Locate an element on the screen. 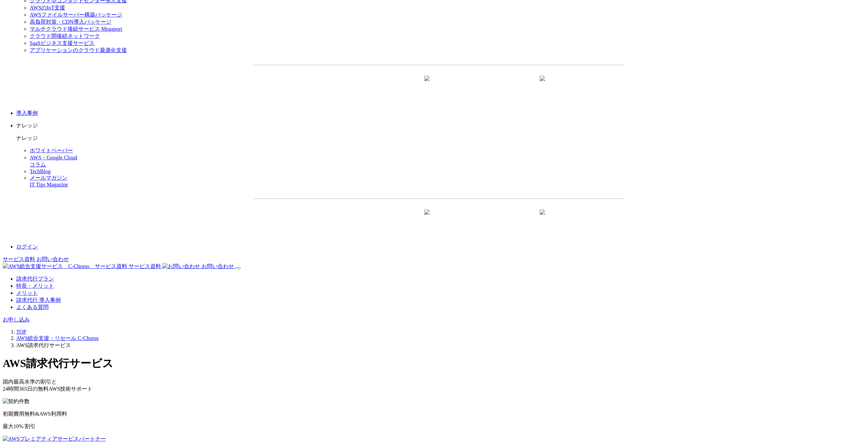  a: お問い合わせ お問い合わせ is located at coordinates (199, 266).